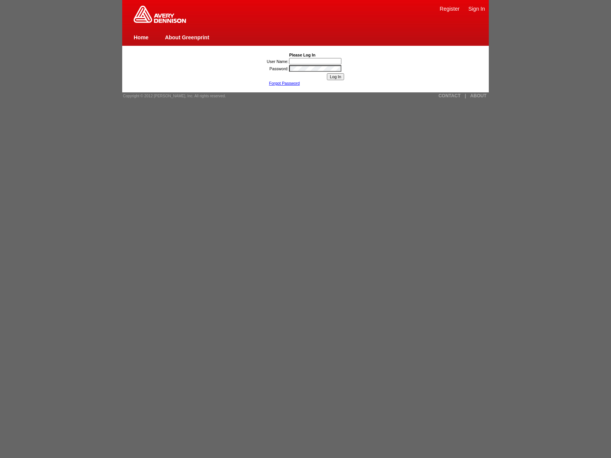 The height and width of the screenshot is (458, 611). What do you see at coordinates (141, 37) in the screenshot?
I see `a: Home` at bounding box center [141, 37].